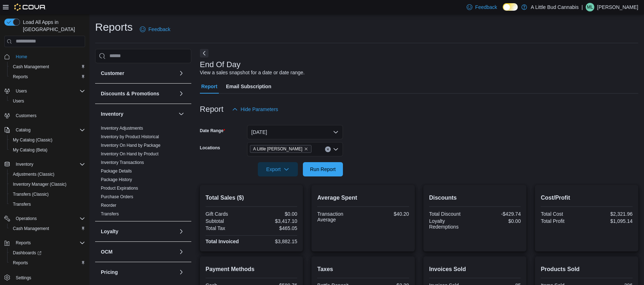 This screenshot has height=285, width=644. Describe the element at coordinates (122, 163) in the screenshot. I see `a: Inventory Transactions` at that location.